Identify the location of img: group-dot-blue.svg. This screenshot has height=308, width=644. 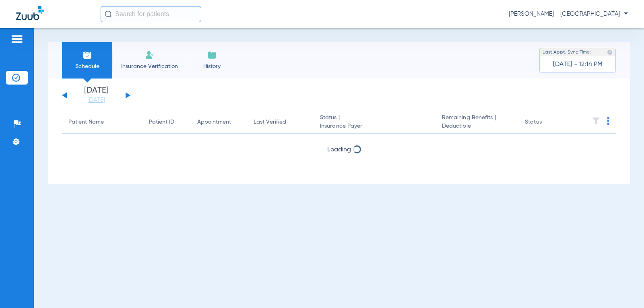
(608, 121).